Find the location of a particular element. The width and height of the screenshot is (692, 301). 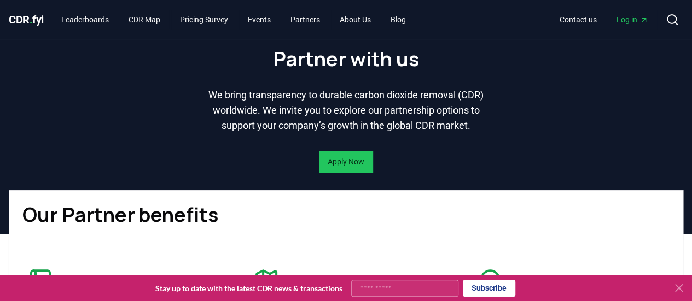

a: Blog is located at coordinates (398, 20).